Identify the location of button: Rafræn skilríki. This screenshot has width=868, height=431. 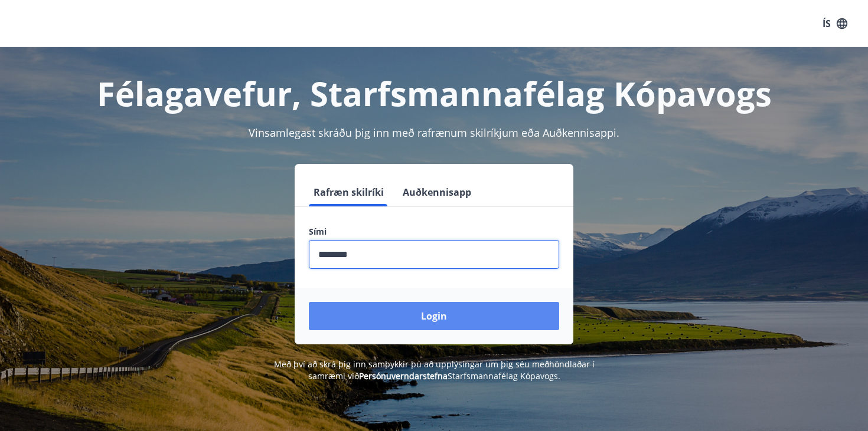
(349, 192).